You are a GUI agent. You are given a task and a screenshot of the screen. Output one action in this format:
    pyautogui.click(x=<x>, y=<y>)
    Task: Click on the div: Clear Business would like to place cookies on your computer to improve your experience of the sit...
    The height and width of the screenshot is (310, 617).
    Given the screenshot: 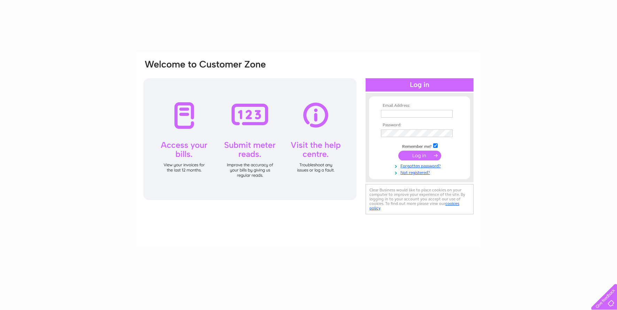 What is the action you would take?
    pyautogui.click(x=420, y=199)
    